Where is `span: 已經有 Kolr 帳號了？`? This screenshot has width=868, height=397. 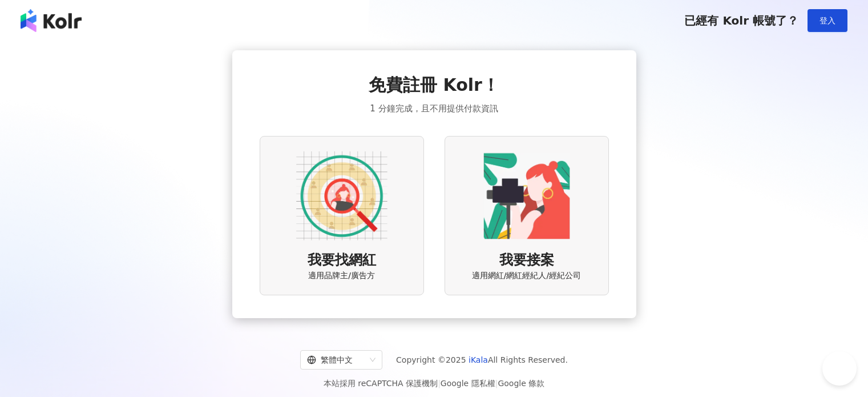
span: 已經有 Kolr 帳號了？ is located at coordinates (741, 20).